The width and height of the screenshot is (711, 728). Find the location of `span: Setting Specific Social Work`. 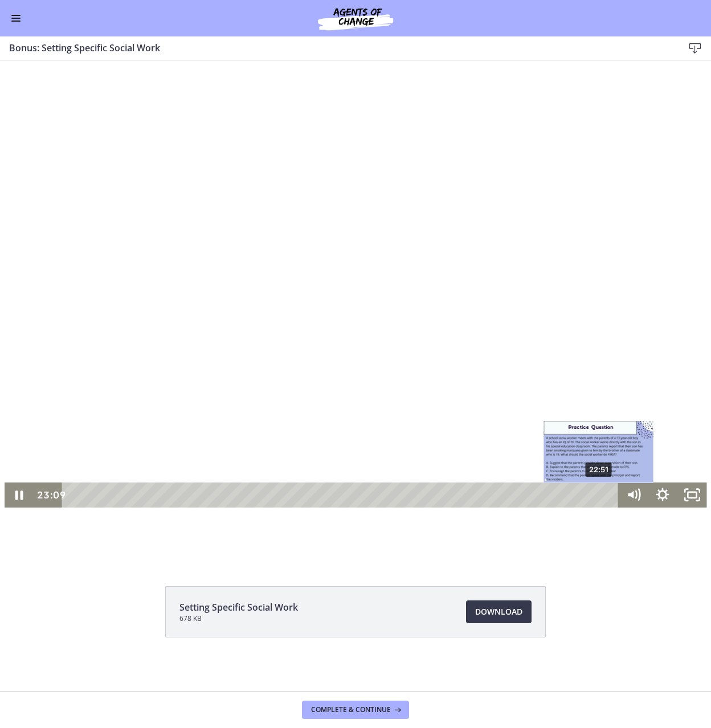

span: Setting Specific Social Work is located at coordinates (238, 607).